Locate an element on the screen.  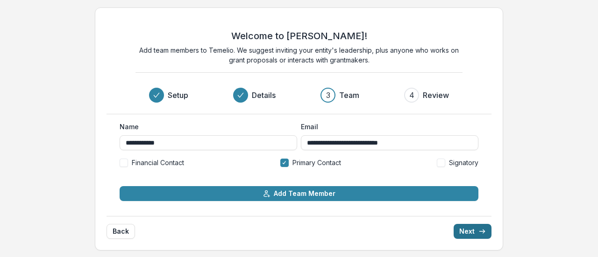
div: 3 is located at coordinates (328, 95).